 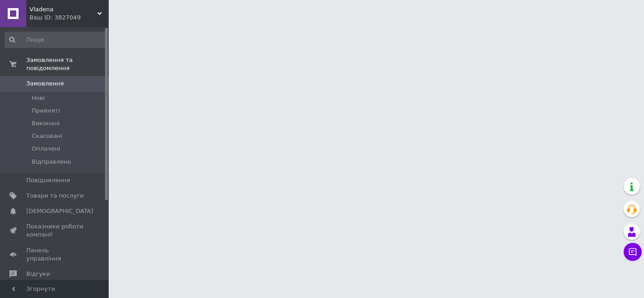 What do you see at coordinates (38, 98) in the screenshot?
I see `span: Нові` at bounding box center [38, 98].